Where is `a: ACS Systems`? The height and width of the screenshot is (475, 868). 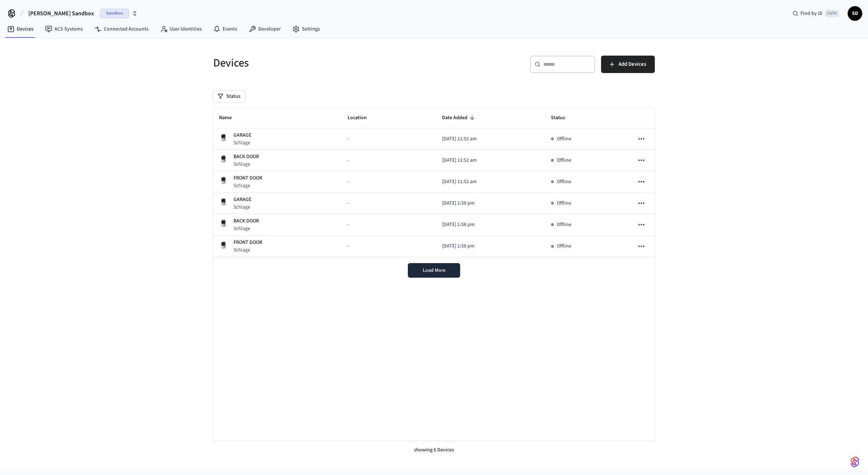 a: ACS Systems is located at coordinates (64, 29).